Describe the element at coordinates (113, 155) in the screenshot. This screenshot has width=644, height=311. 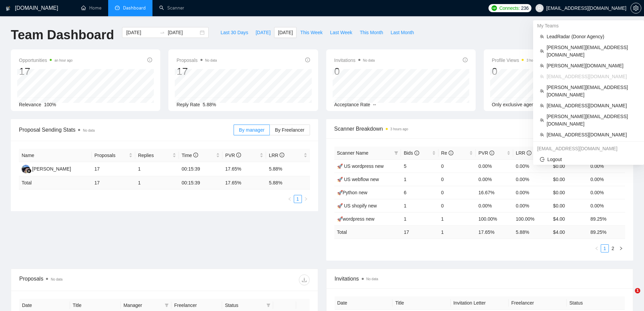
I see `th: Proposals` at that location.